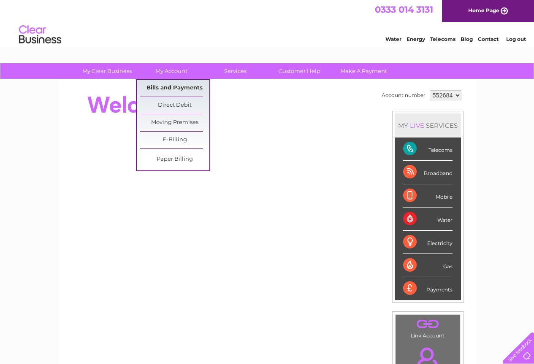 The height and width of the screenshot is (364, 534). I want to click on div: LIVE, so click(417, 125).